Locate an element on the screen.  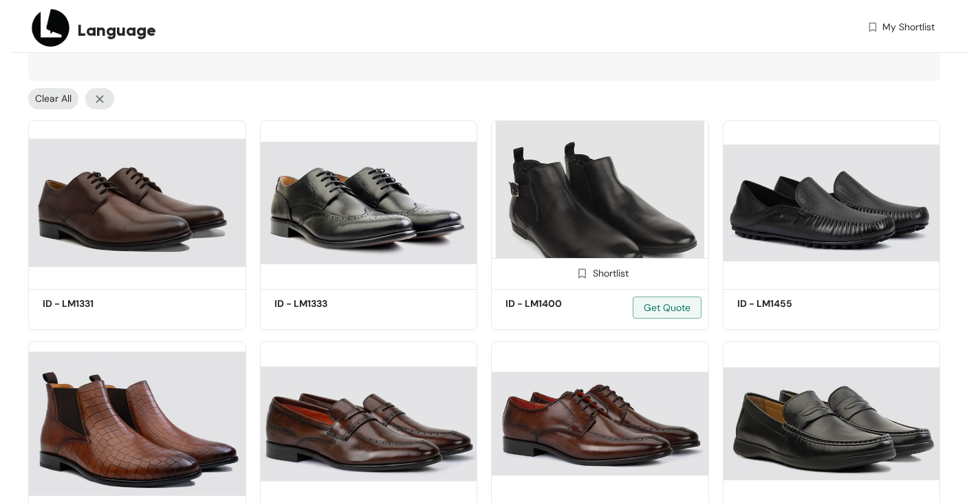
span: Language is located at coordinates (117, 30).